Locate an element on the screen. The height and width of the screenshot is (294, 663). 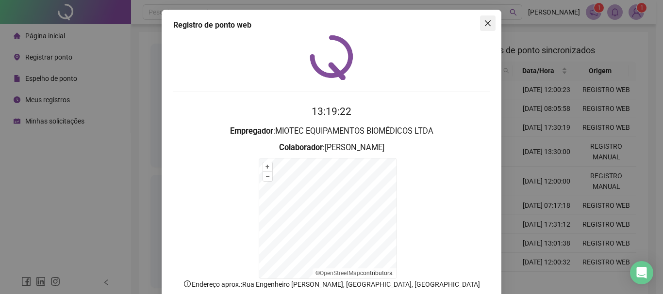
span: close is located at coordinates (487, 23).